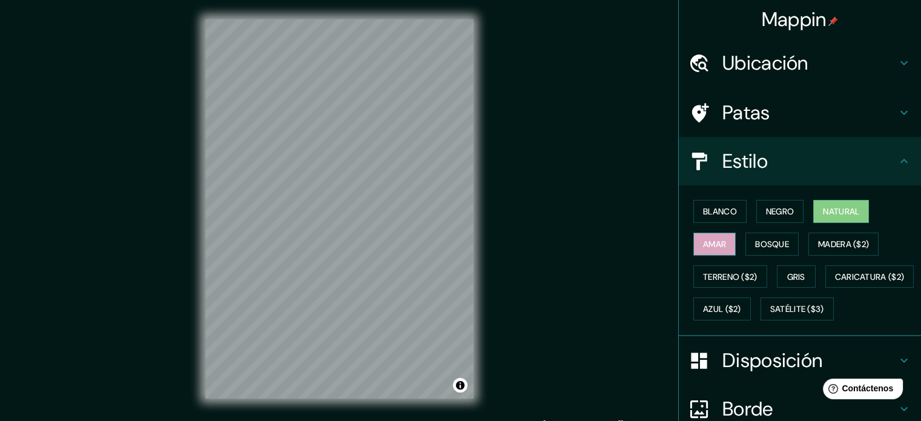  I want to click on button: Satélite ($3), so click(797, 309).